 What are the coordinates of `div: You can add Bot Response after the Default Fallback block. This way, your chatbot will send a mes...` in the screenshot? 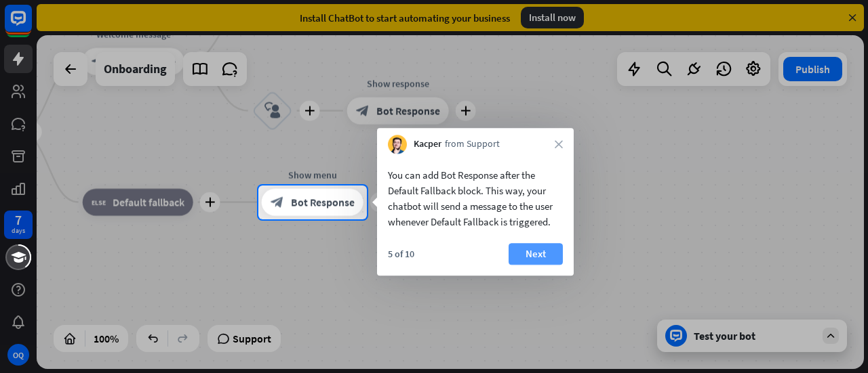 It's located at (476, 198).